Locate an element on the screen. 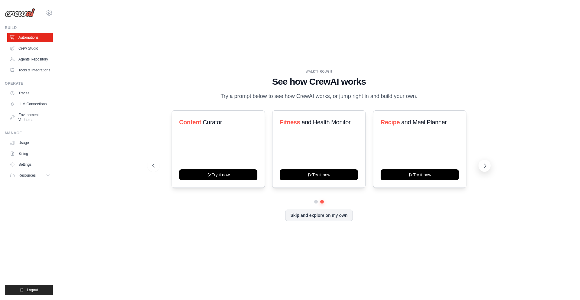  a: Billing is located at coordinates (30, 153).